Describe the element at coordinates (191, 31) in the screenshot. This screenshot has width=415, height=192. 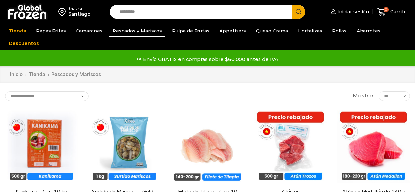
I see `a: Pulpa de Frutas` at that location.